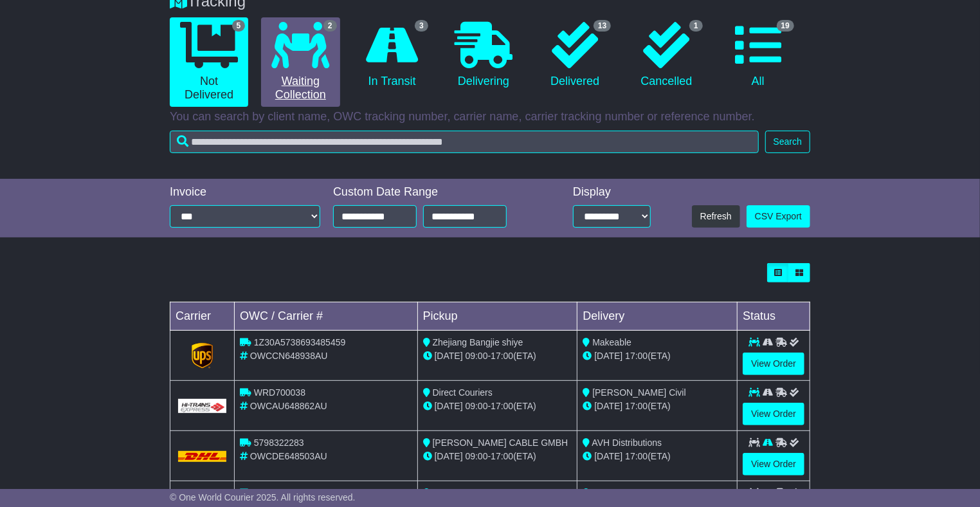 This screenshot has width=980, height=507. Describe the element at coordinates (289, 356) in the screenshot. I see `span: OWCCN648938AU` at that location.